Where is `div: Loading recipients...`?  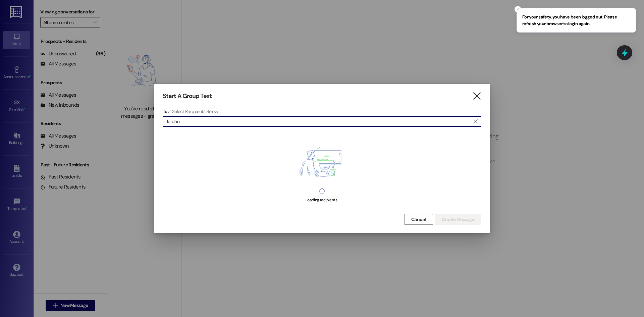 div: Loading recipients... is located at coordinates (322, 200).